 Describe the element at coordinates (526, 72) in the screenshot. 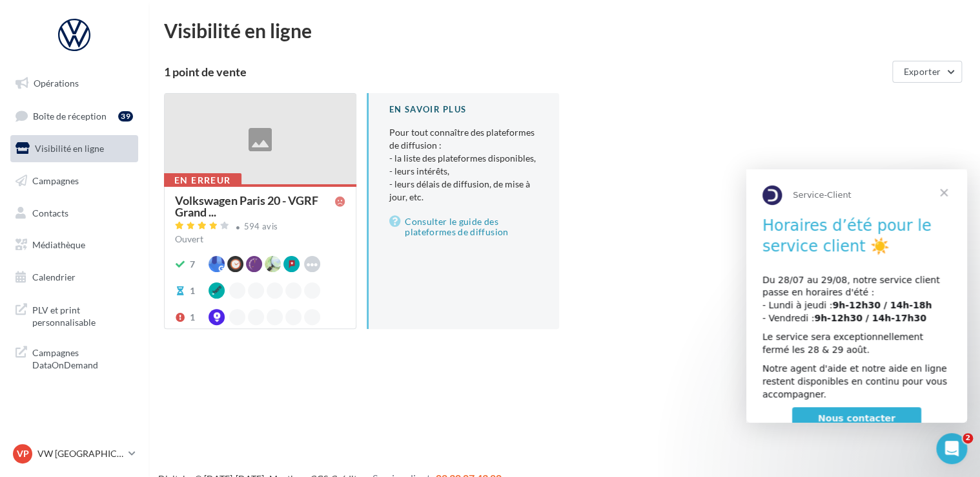

I see `div: 1 point de vente` at that location.